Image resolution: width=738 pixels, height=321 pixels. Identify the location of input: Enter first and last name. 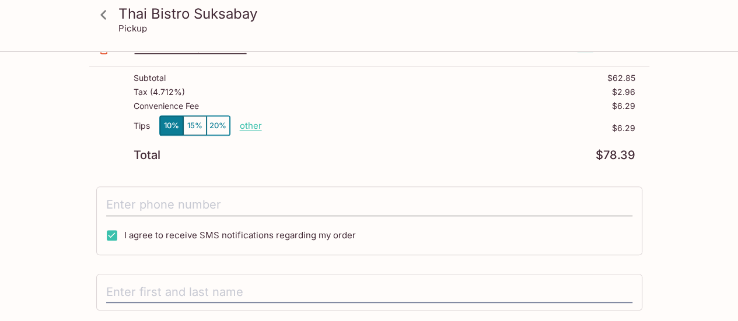
(369, 293).